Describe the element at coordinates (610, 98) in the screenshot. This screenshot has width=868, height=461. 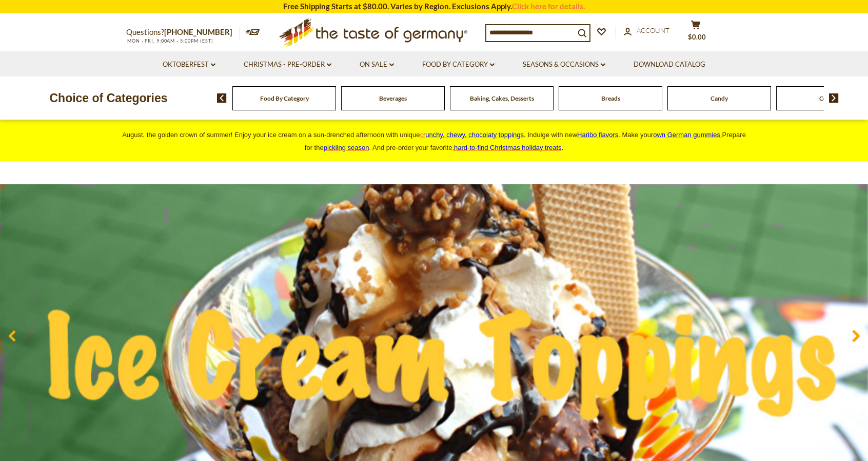
I see `span: Breads` at that location.